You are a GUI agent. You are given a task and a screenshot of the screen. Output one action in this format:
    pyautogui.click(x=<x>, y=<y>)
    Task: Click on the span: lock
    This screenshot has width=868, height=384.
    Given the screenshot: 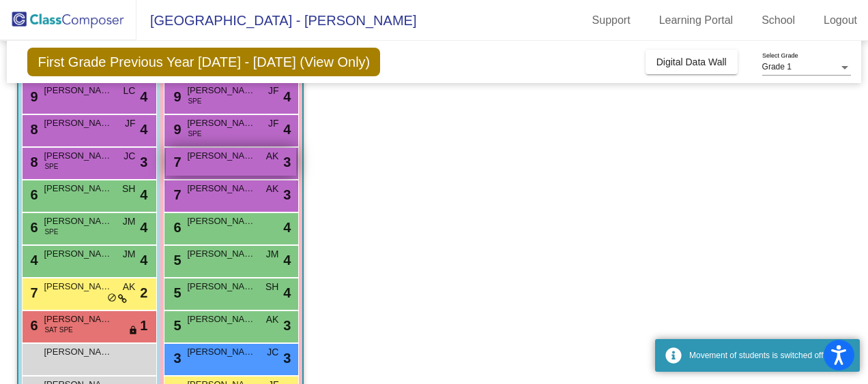 What is the action you would take?
    pyautogui.click(x=133, y=331)
    